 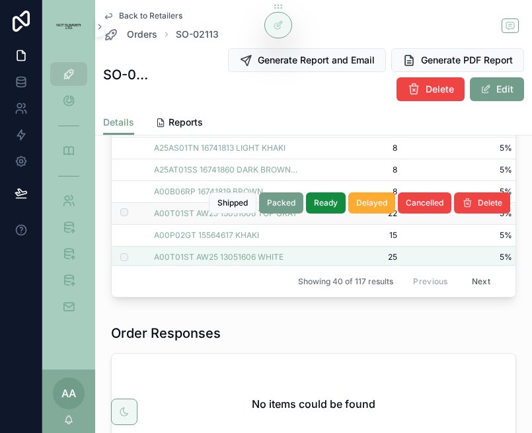 What do you see at coordinates (316, 60) in the screenshot?
I see `span: Generate Report and Email` at bounding box center [316, 60].